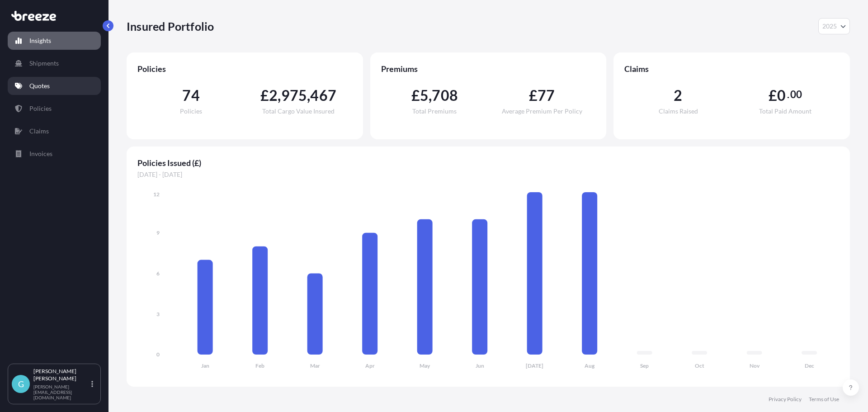 The image size is (868, 412). What do you see at coordinates (158, 354) in the screenshot?
I see `tspan: 0` at bounding box center [158, 354].